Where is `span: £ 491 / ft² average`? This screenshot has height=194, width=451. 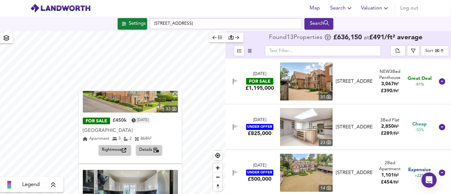 span: £ 491 / ft² average is located at coordinates (396, 37).